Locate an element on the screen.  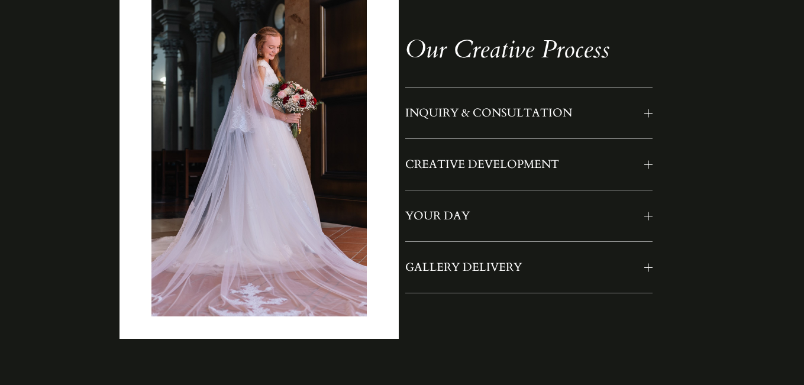
span: GALLERY DELIVERY is located at coordinates (525, 267).